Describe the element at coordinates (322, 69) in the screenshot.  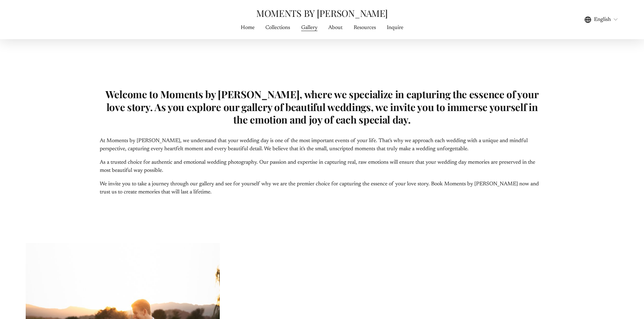
I see `h1: WHERE YOUR STORY IS TOLD` at that location.